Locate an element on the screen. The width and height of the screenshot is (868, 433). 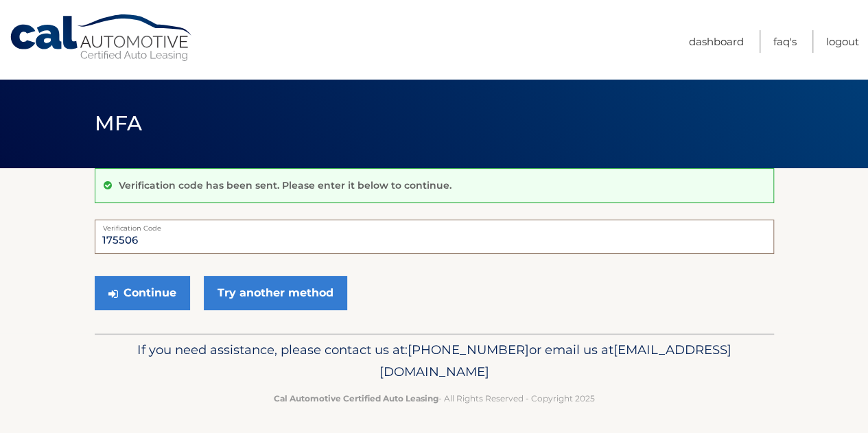
a: Try another method is located at coordinates (275, 293).